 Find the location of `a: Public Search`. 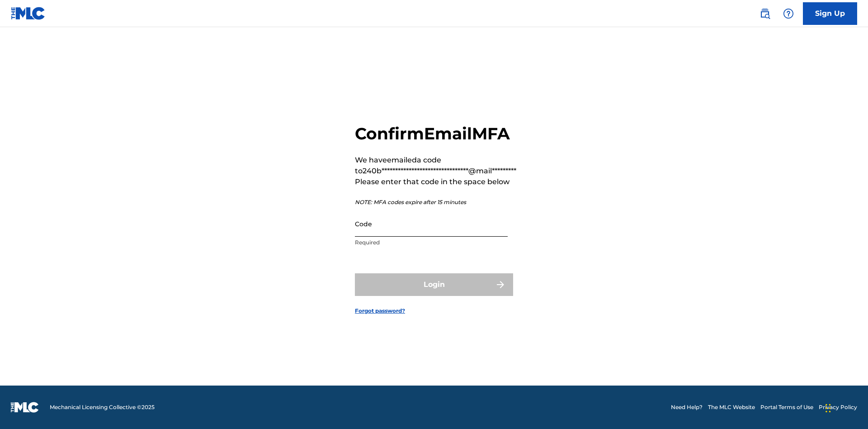

a: Public Search is located at coordinates (766, 13).